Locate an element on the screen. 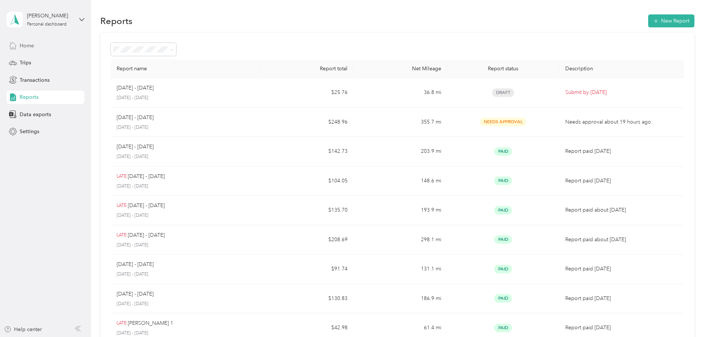  td: 186.9 mi is located at coordinates (400, 299).